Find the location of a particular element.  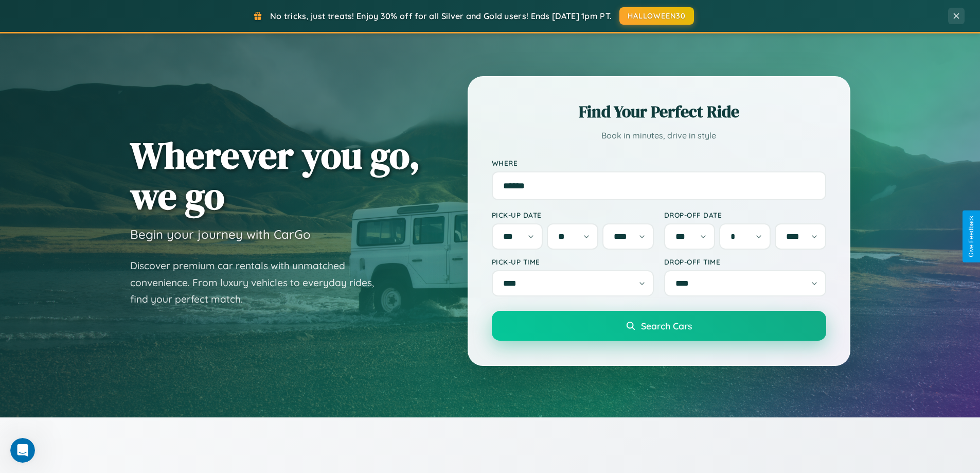

p: Book in minutes, drive in style is located at coordinates (659, 136).